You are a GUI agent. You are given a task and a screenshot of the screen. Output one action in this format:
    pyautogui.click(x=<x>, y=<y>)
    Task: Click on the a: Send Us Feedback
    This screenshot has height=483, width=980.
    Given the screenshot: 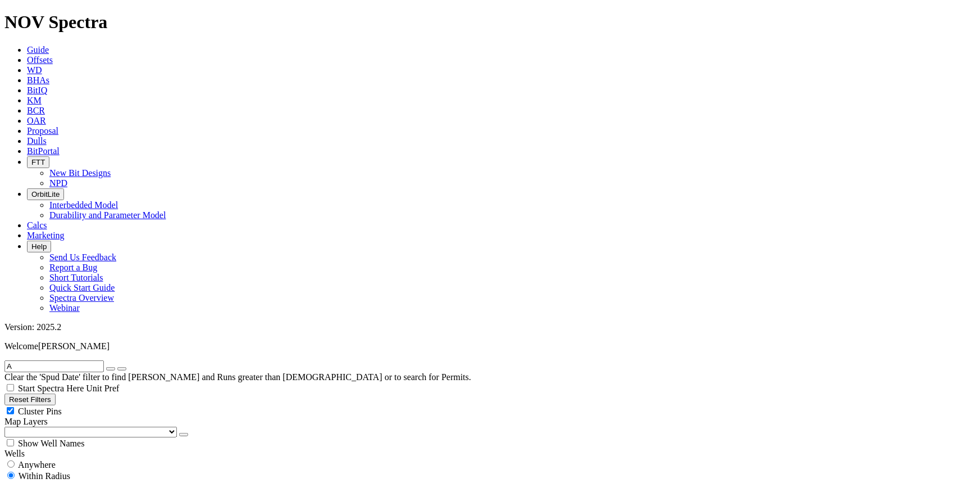 What is the action you would take?
    pyautogui.click(x=82, y=257)
    